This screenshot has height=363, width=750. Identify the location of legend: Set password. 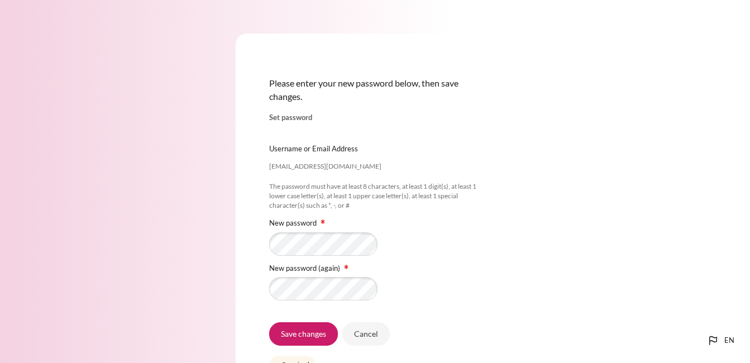
(375, 118).